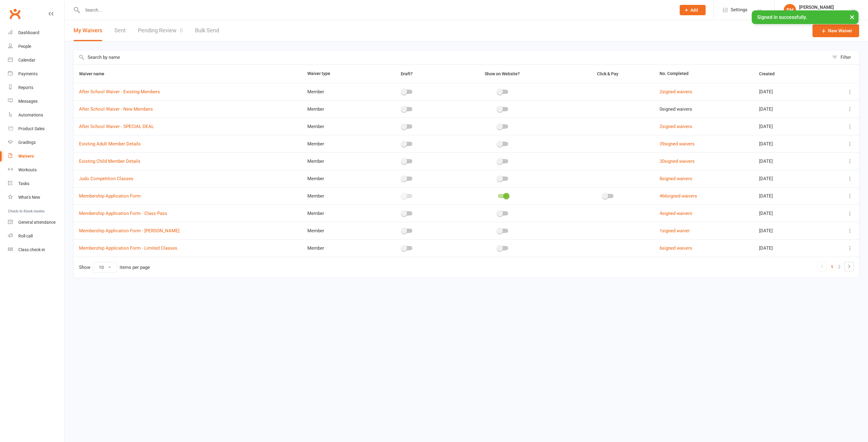  I want to click on a: 4signed waivers, so click(676, 214).